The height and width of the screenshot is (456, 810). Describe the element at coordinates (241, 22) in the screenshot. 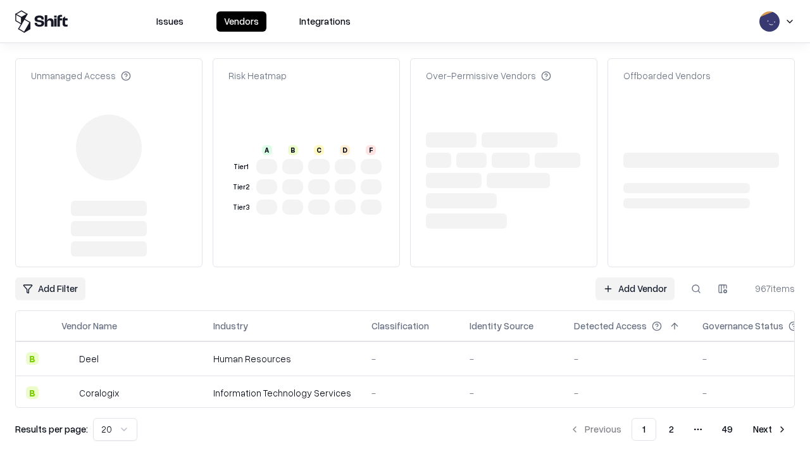

I see `button: Vendors` at that location.